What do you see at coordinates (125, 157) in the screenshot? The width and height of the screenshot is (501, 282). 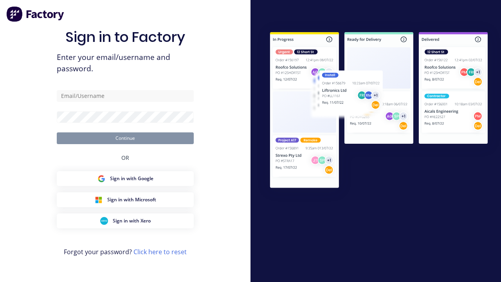 I see `div: OR` at bounding box center [125, 157].